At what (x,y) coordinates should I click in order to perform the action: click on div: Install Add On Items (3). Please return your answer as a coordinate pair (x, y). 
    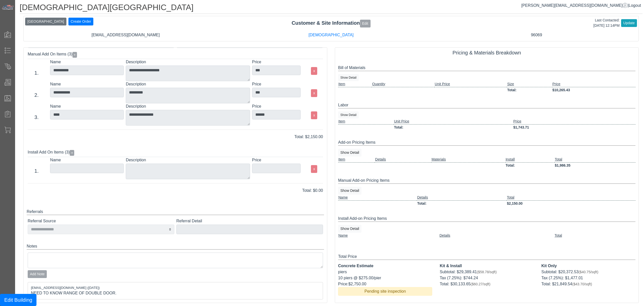
    Looking at the image, I should click on (176, 152).